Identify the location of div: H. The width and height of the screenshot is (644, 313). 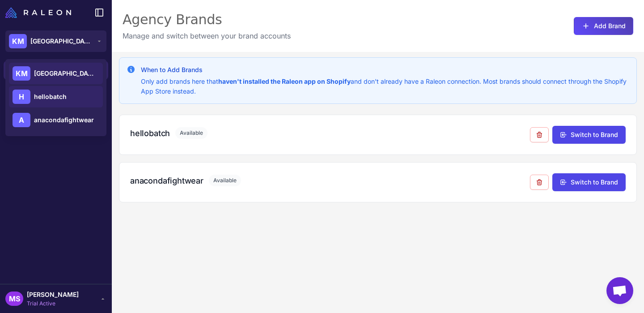
(21, 97).